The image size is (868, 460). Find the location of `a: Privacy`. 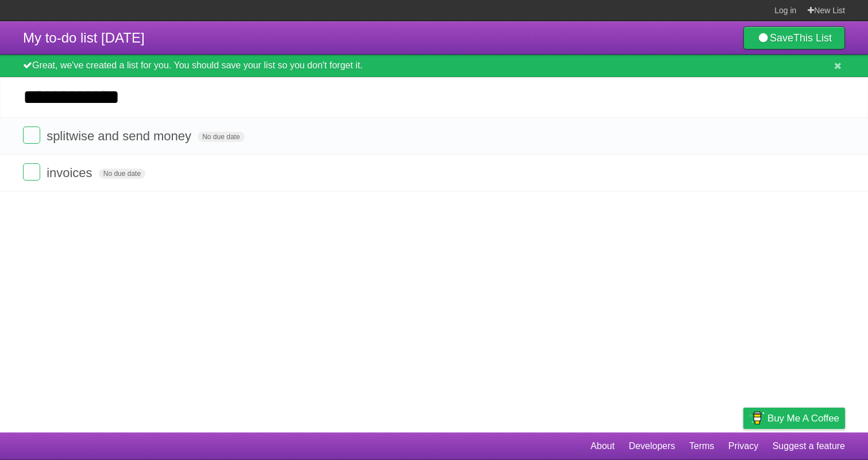

a: Privacy is located at coordinates (743, 446).